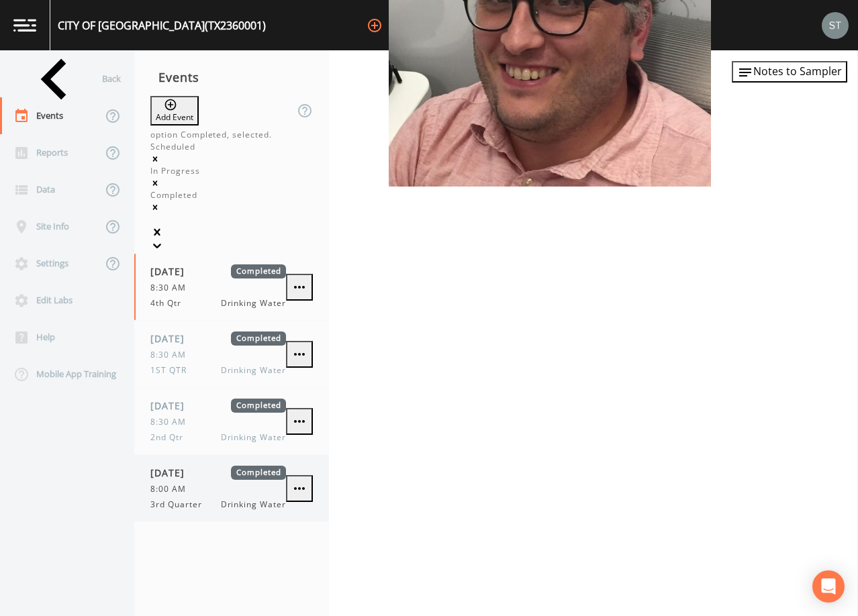  What do you see at coordinates (789, 72) in the screenshot?
I see `button: Notes to Sampler` at bounding box center [789, 72].